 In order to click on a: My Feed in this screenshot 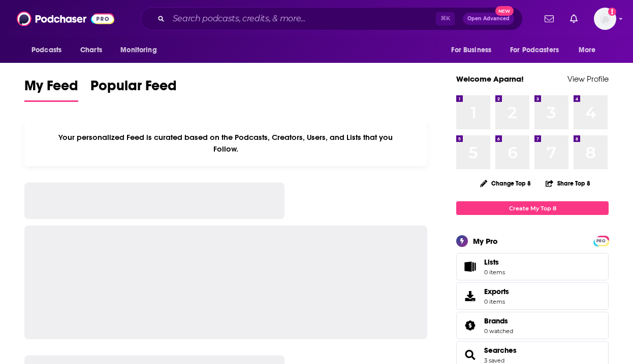, I will do `click(51, 90)`.